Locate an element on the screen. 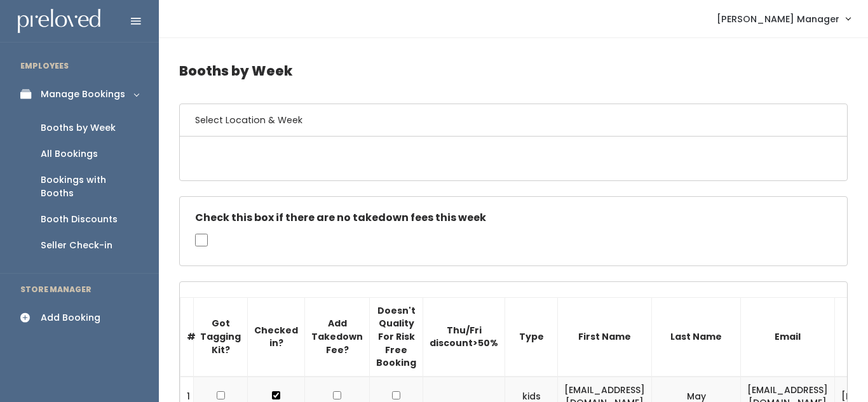 The height and width of the screenshot is (402, 868). div: Manage Bookings is located at coordinates (82, 94).